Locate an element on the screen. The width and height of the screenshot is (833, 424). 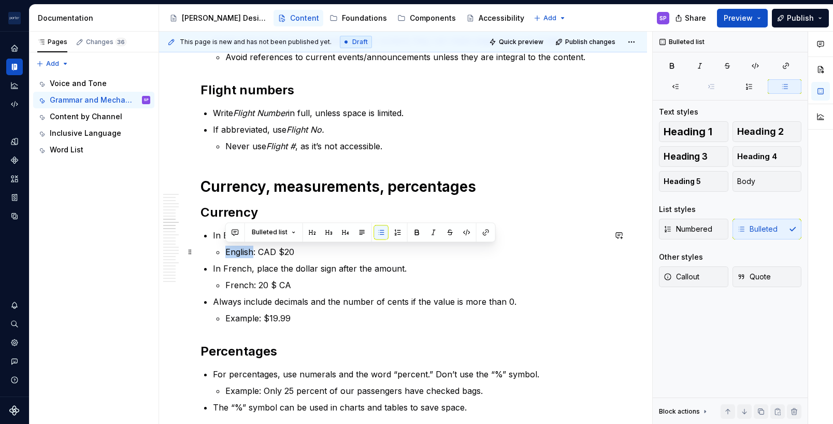
a: Word List is located at coordinates (94, 150).